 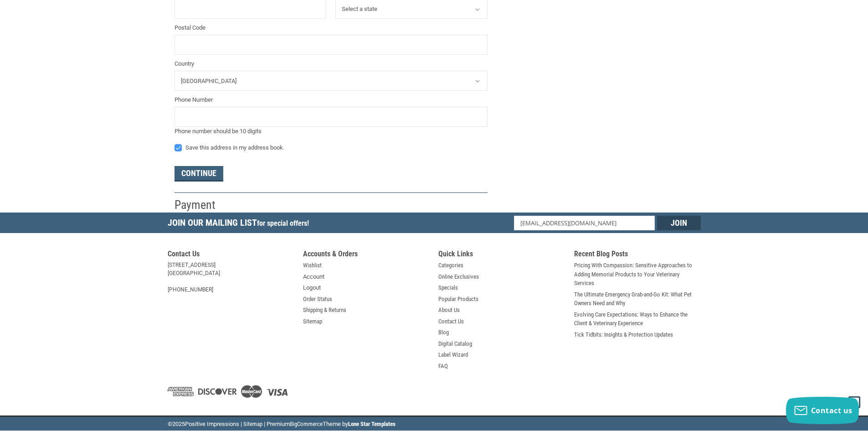 I want to click on a: Popular Products, so click(x=458, y=299).